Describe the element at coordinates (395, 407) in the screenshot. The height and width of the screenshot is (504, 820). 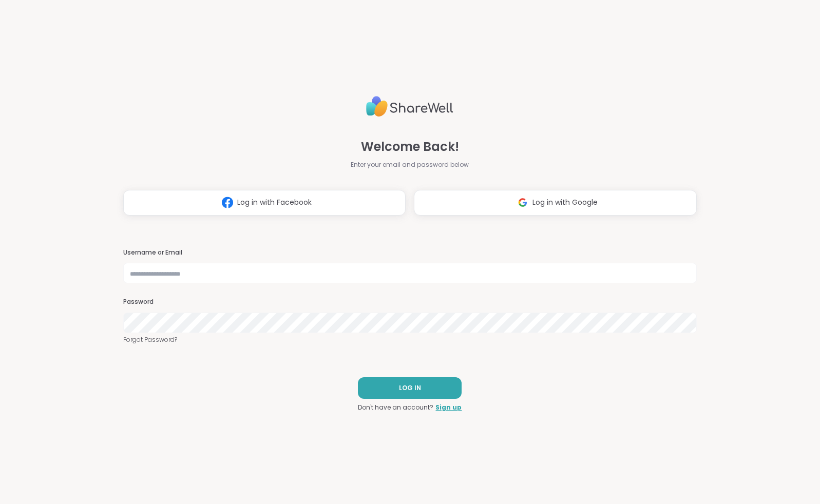
I see `span: Don't have an account?` at that location.